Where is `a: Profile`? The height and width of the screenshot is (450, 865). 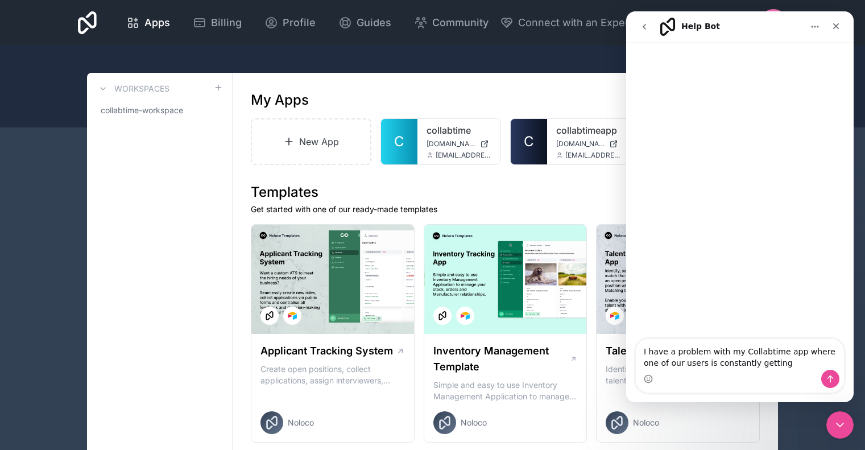 a: Profile is located at coordinates (290, 23).